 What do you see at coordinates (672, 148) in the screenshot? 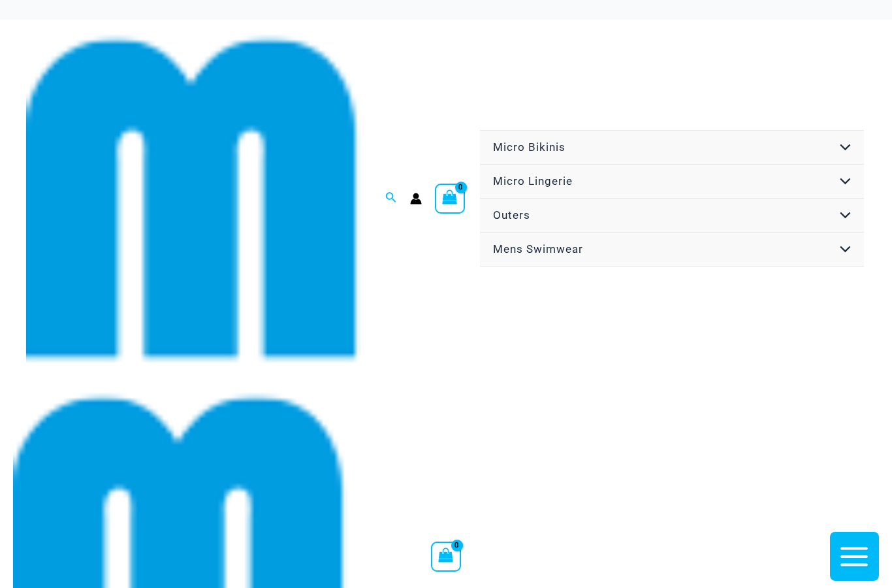
I see `a: Micro BikinisMenu ToggleMenu Toggle` at bounding box center [672, 148].